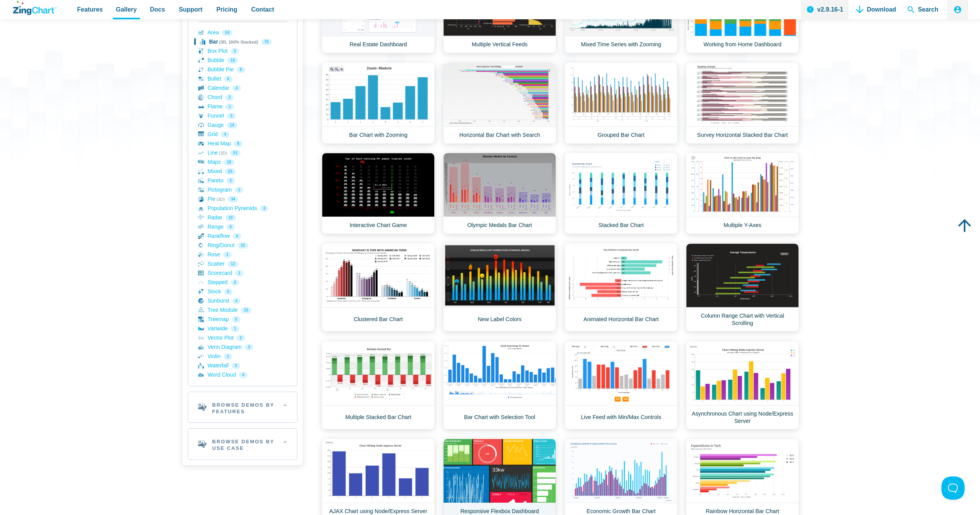  What do you see at coordinates (127, 9) in the screenshot?
I see `span: Gallery` at bounding box center [127, 9].